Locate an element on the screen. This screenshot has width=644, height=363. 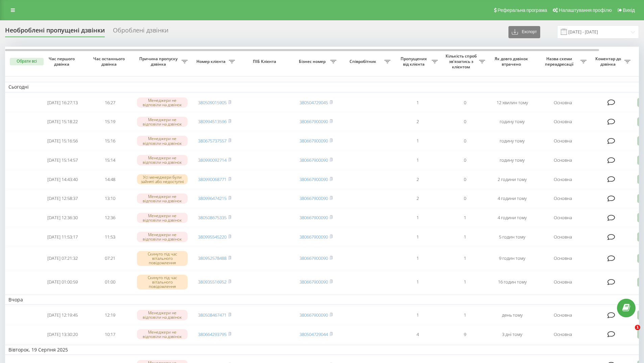
span: Бізнес номер is located at coordinates (313, 62).